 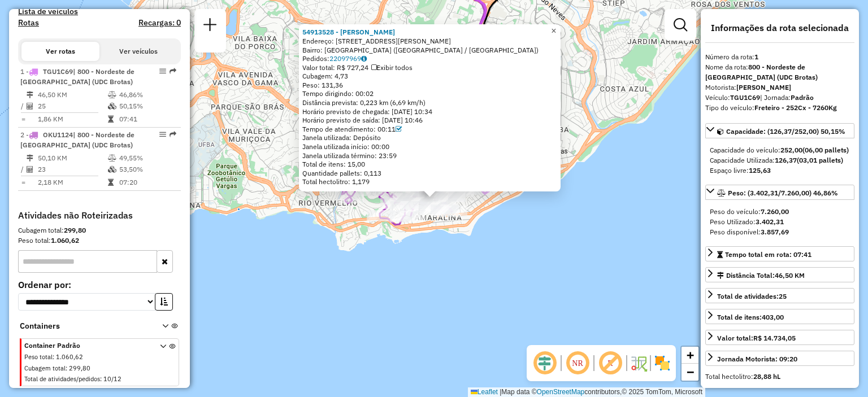 I want to click on div: Peso disponível:, so click(x=780, y=232).